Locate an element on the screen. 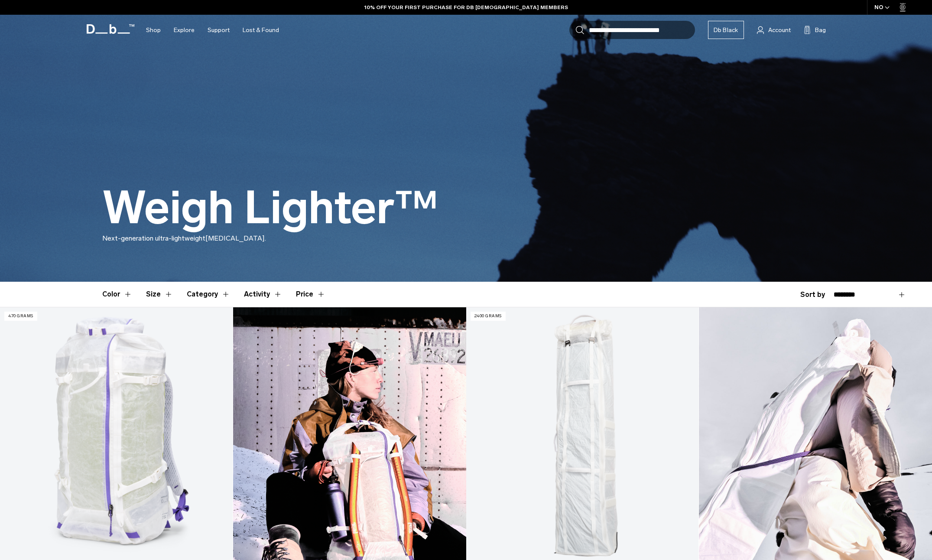  a: Shop is located at coordinates (154, 30).